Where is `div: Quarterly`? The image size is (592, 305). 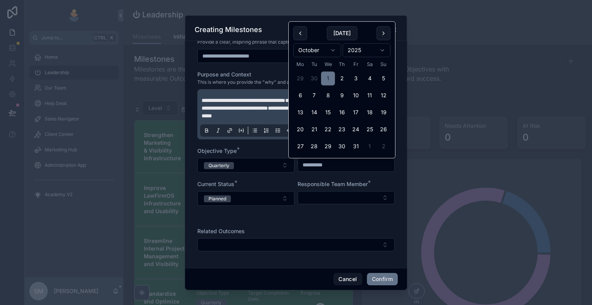 div: Quarterly is located at coordinates (219, 165).